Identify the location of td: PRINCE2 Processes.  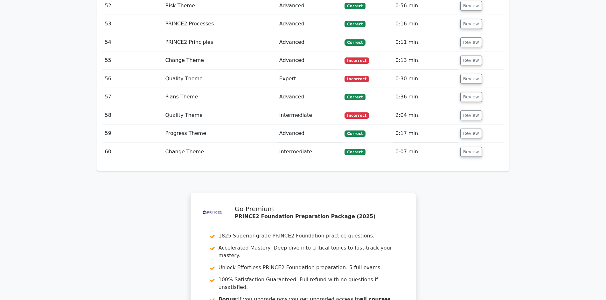
(219, 24).